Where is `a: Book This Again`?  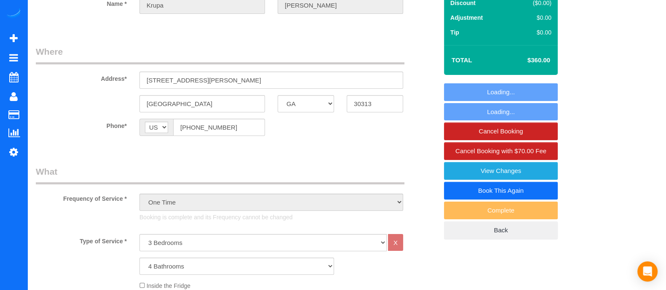 a: Book This Again is located at coordinates (501, 191).